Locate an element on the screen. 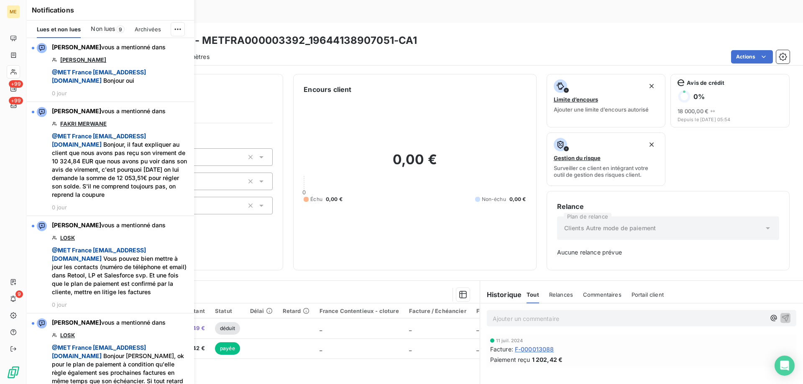  span: Gestion du risque is located at coordinates (577, 158).